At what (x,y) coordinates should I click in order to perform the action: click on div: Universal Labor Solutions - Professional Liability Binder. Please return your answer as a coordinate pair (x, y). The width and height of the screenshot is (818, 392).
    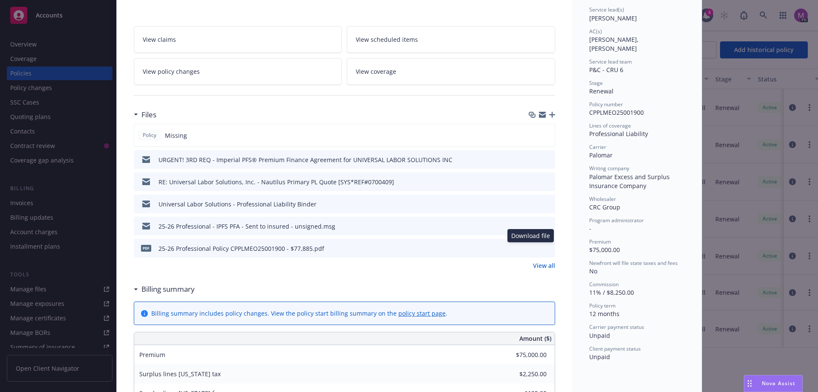
    Looking at the image, I should click on (237, 204).